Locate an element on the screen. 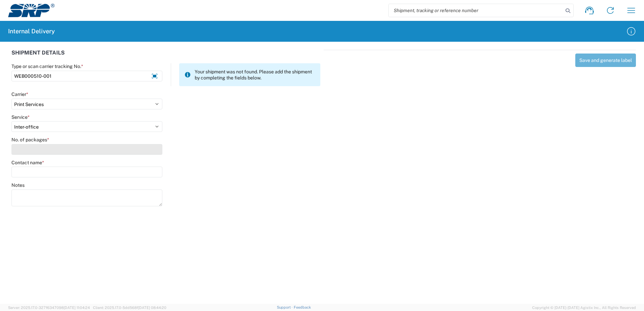 This screenshot has width=644, height=311. label: Service is located at coordinates (21, 117).